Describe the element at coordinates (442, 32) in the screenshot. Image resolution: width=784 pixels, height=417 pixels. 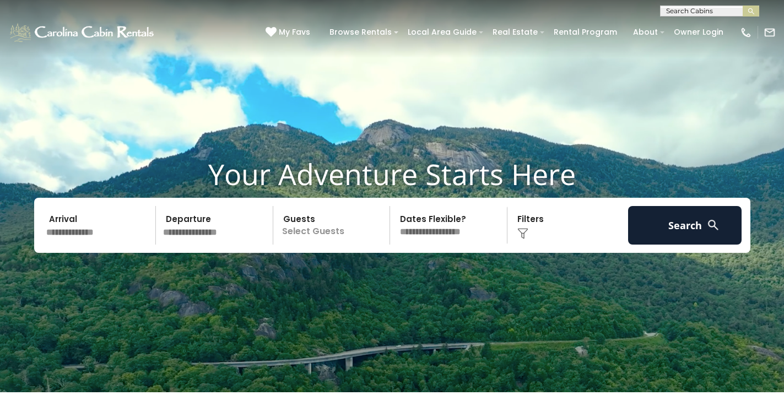
I see `a: Local Area Guide` at that location.